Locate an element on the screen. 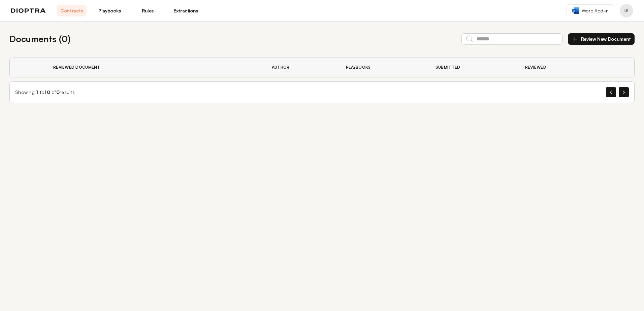  th: Author is located at coordinates (301, 68).